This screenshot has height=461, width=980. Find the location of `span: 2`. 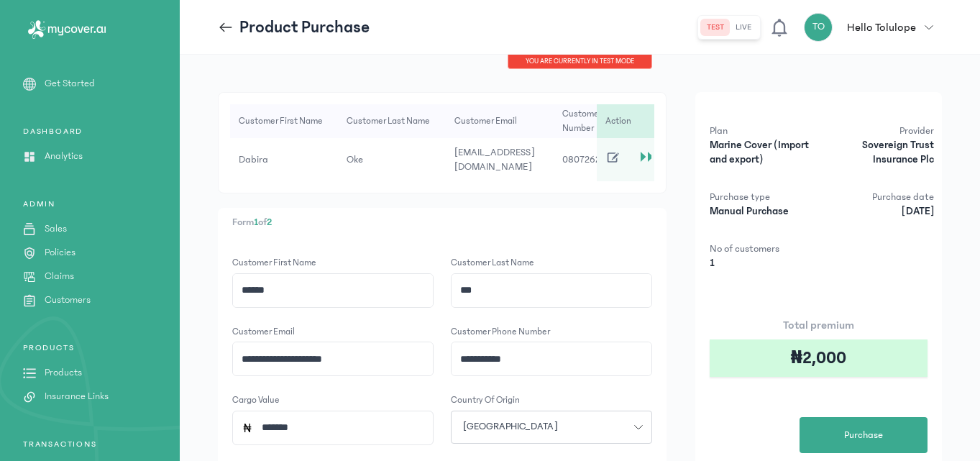

span: 2 is located at coordinates (269, 222).